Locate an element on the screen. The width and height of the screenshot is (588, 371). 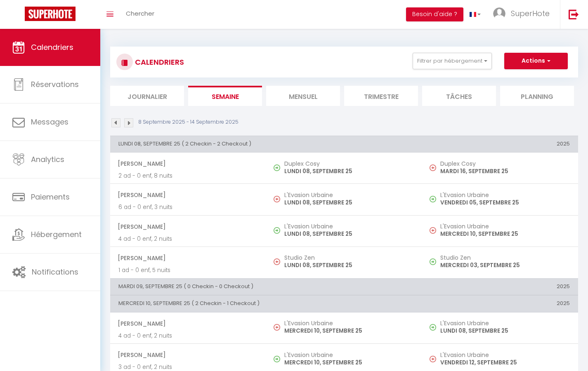
span: Analytics is located at coordinates (48, 159).